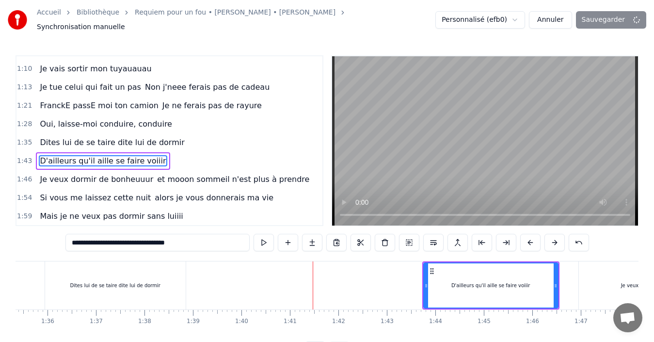 This screenshot has width=654, height=342. Describe the element at coordinates (24, 179) in the screenshot. I see `span: 1:46` at that location.